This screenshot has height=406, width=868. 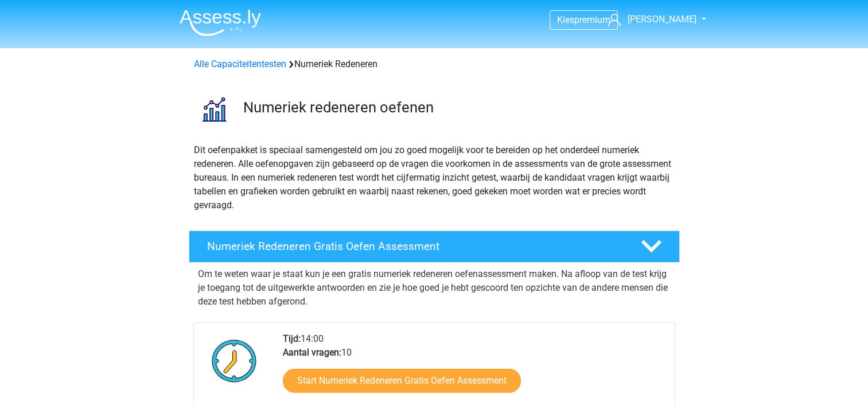 I want to click on b: Aantal vragen:, so click(x=312, y=352).